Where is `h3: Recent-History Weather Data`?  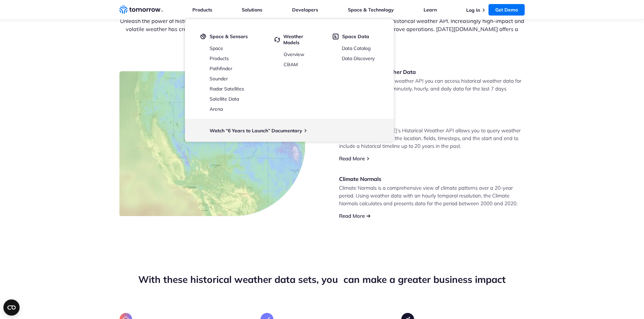 h3: Recent-History Weather Data is located at coordinates (432, 72).